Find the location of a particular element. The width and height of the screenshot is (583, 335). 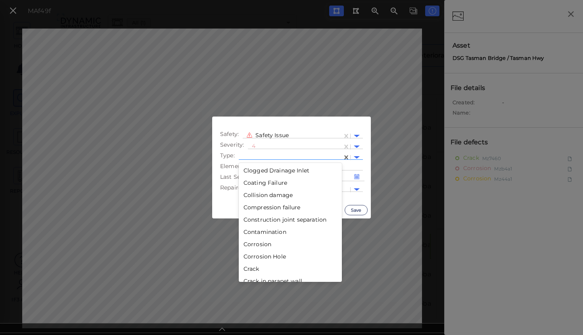

div: Corrosion Hole is located at coordinates (290, 256).